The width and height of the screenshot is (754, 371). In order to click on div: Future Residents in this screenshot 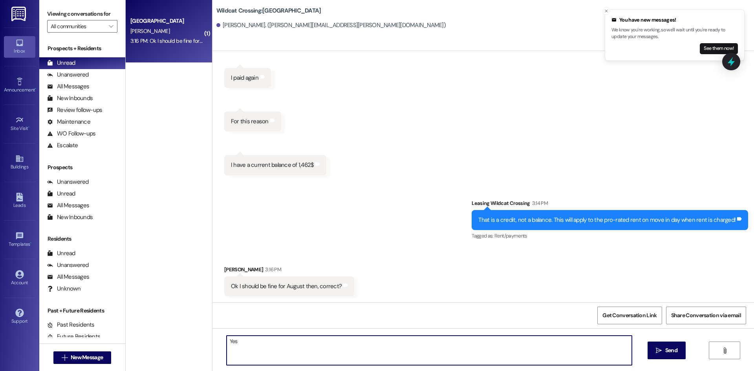, I will do `click(73, 336)`.